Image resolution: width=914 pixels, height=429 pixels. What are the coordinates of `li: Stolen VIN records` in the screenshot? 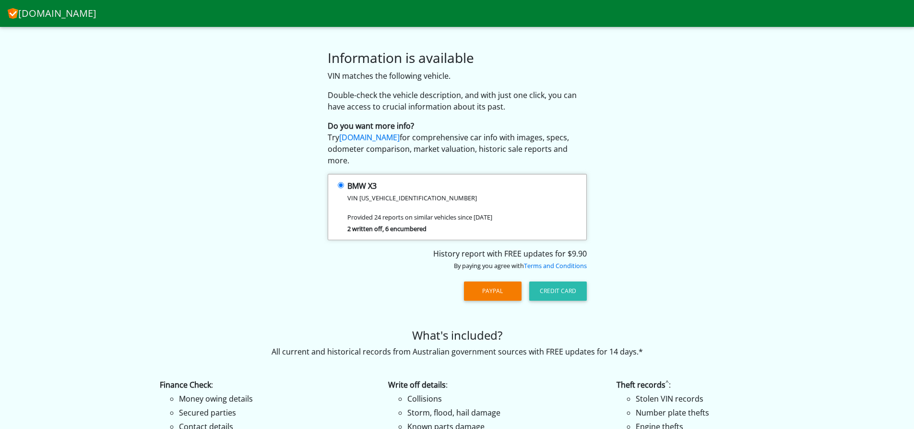 It's located at (733, 398).